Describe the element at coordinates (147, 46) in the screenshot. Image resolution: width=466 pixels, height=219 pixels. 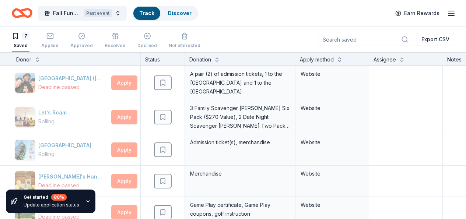
I see `div: Declined` at that location.